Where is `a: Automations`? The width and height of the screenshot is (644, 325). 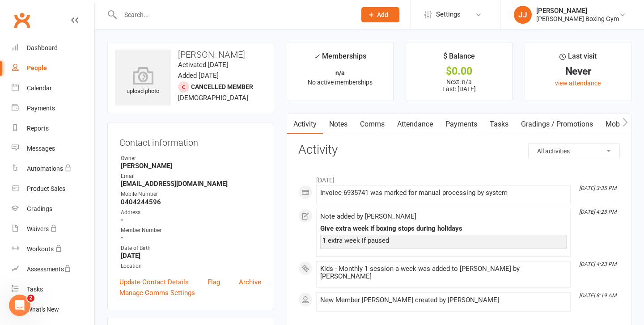 a: Automations is located at coordinates (53, 168).